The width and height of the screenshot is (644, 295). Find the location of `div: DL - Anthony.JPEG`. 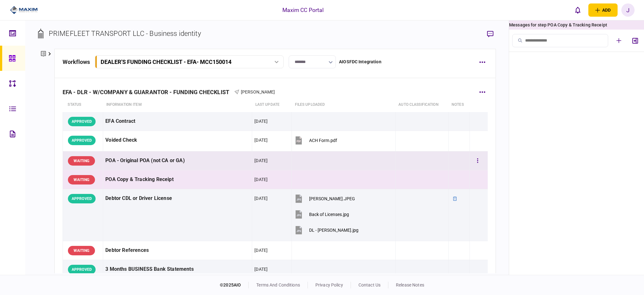

div: DL - Anthony.JPEG is located at coordinates (332, 198).